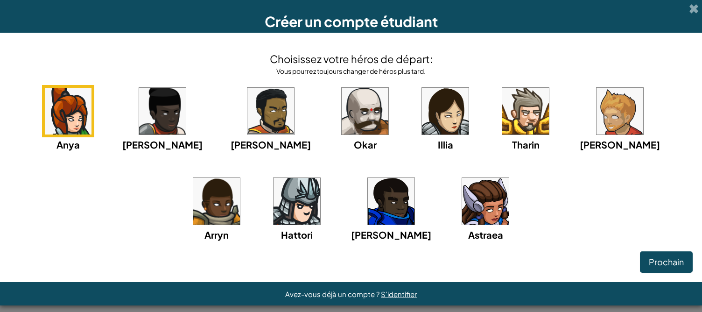 This screenshot has width=702, height=312. Describe the element at coordinates (365, 144) in the screenshot. I see `span: Okar` at that location.